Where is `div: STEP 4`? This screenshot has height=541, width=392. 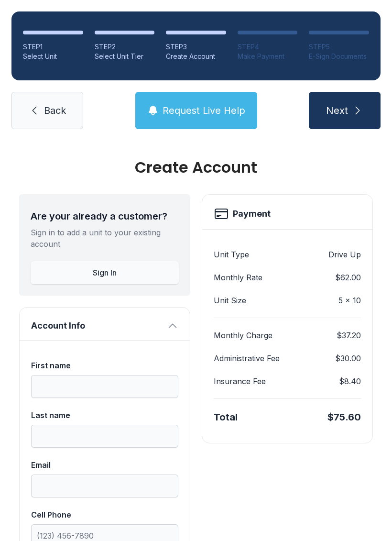 div: STEP 4 is located at coordinates (268, 47).